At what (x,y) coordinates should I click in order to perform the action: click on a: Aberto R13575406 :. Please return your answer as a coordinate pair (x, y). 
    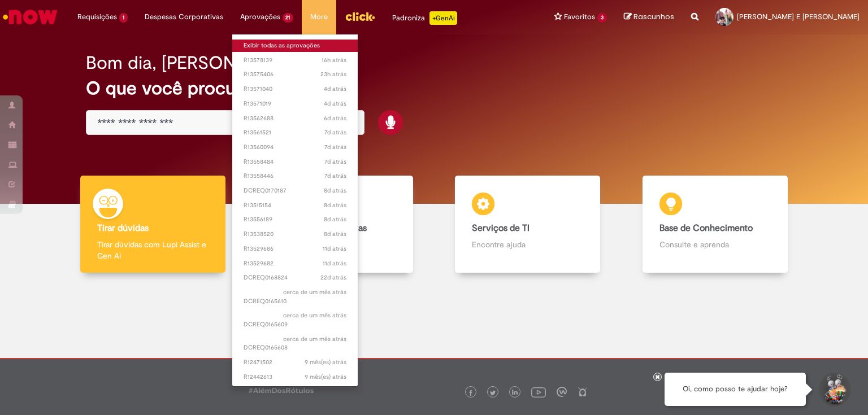
    Looking at the image, I should click on (295, 75).